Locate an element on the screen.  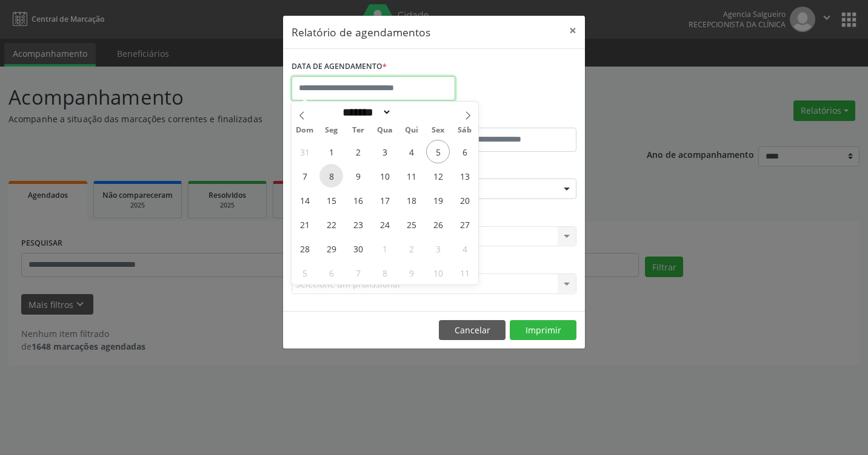
span: Outubro 7, 2025 is located at coordinates (357, 273).